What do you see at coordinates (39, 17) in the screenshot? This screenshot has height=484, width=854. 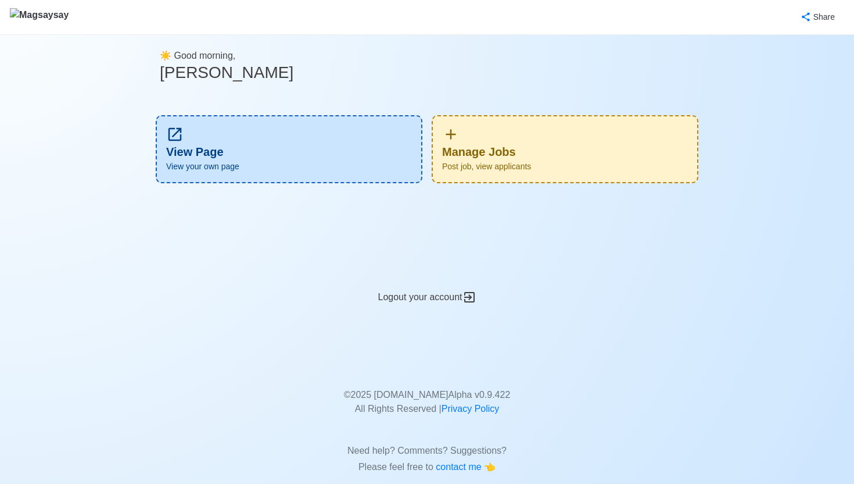 I see `button: Magsaysay` at bounding box center [39, 17].